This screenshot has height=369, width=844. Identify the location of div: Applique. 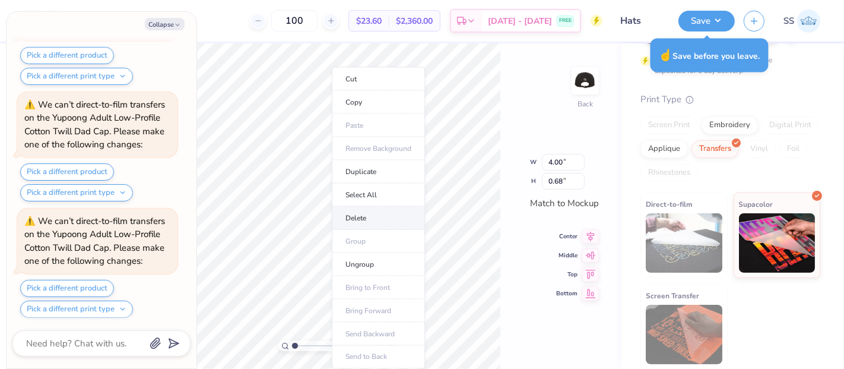
(665, 149).